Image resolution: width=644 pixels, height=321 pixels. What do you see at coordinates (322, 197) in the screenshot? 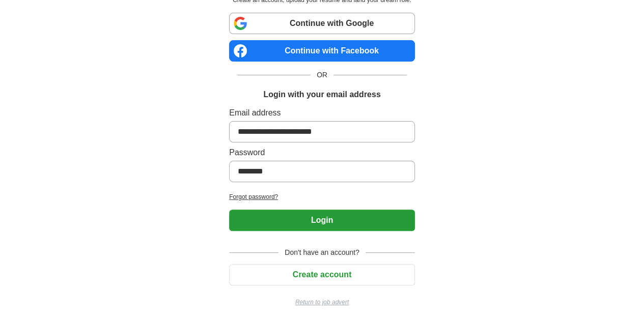
I see `h2: Forgot password?` at bounding box center [322, 197].